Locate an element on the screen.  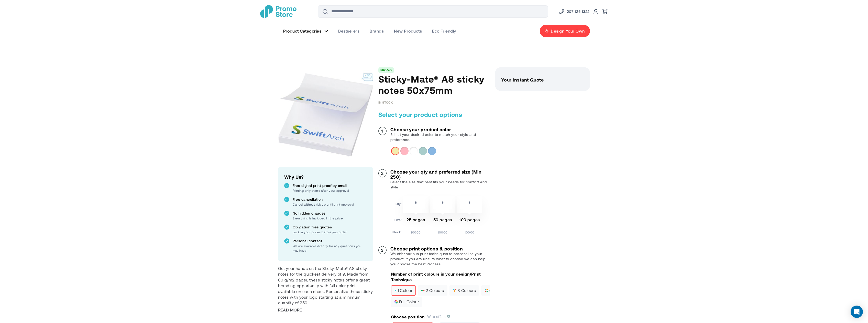
a: Design Your Own is located at coordinates (565, 31).